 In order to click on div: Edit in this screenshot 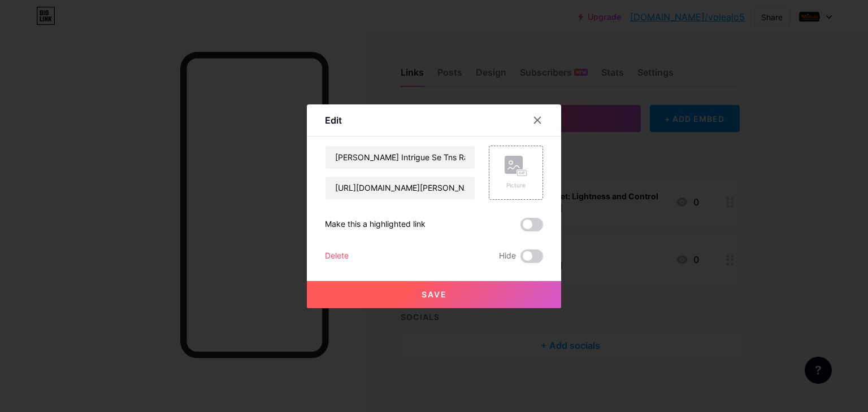, I will do `click(333, 120)`.